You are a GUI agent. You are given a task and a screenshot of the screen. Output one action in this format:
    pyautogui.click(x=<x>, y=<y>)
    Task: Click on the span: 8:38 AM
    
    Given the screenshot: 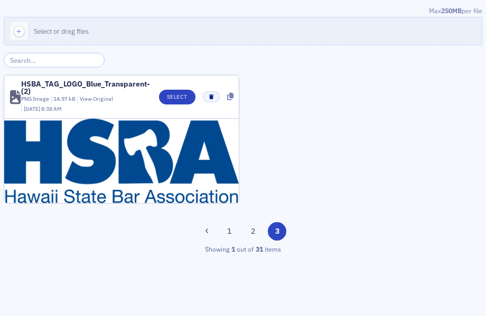 What is the action you would take?
    pyautogui.click(x=51, y=109)
    